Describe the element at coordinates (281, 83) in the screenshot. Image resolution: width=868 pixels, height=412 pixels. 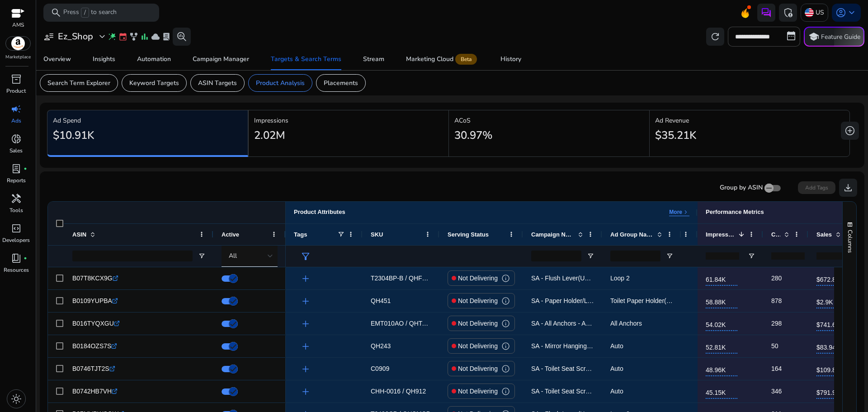
I see `p: Product Analysis` at that location.